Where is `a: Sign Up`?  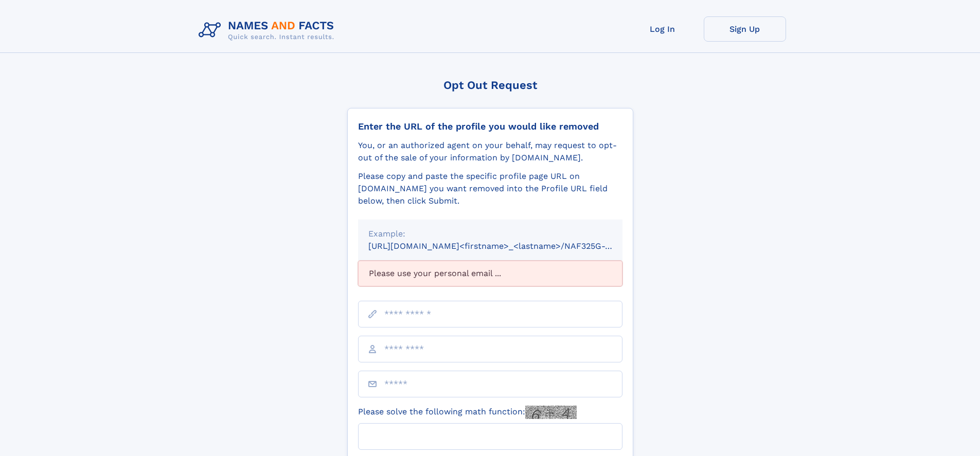 a: Sign Up is located at coordinates (745, 29).